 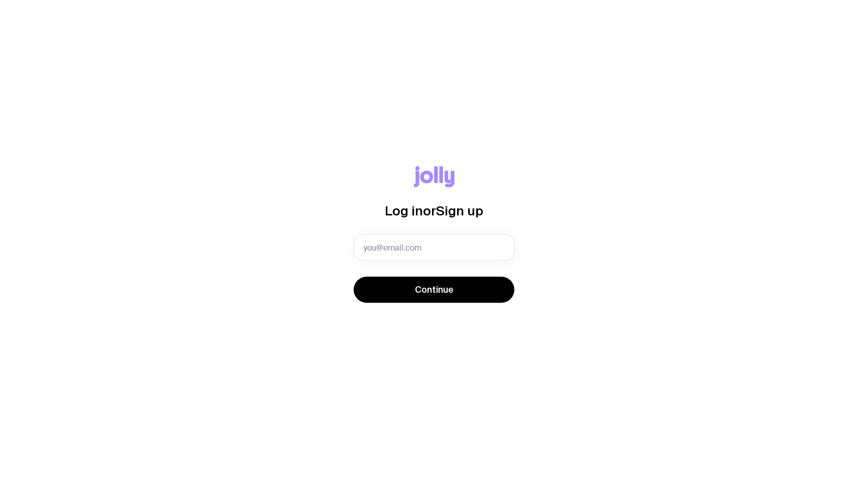 What do you see at coordinates (404, 210) in the screenshot?
I see `span: Log in` at bounding box center [404, 210].